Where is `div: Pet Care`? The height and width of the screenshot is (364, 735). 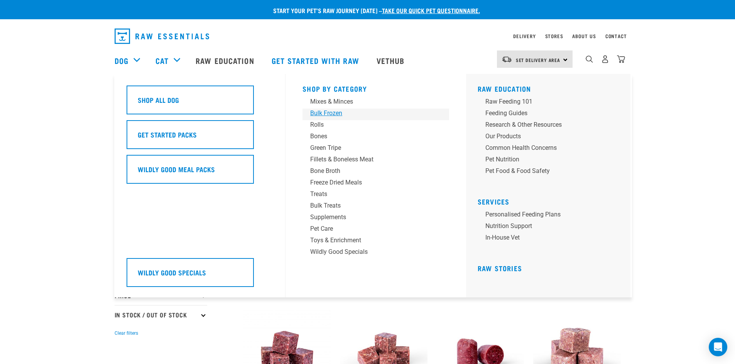 div: Pet Care is located at coordinates (370, 229).